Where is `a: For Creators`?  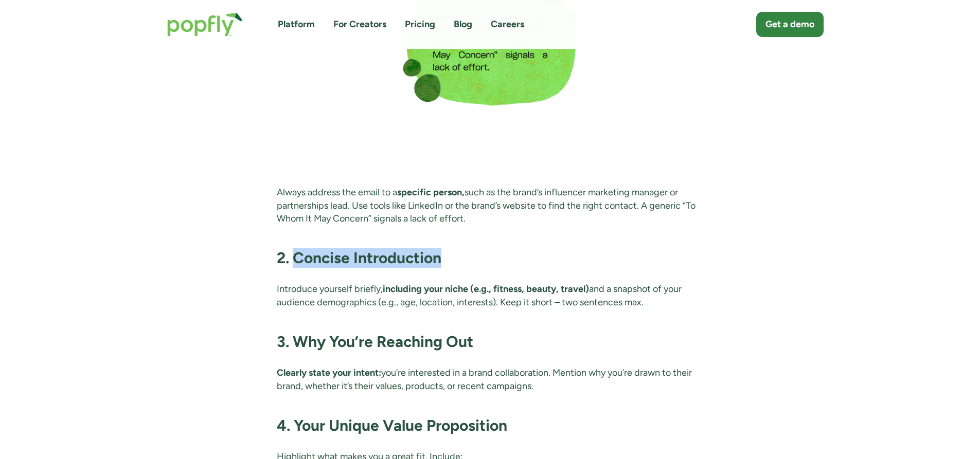 a: For Creators is located at coordinates (360, 24).